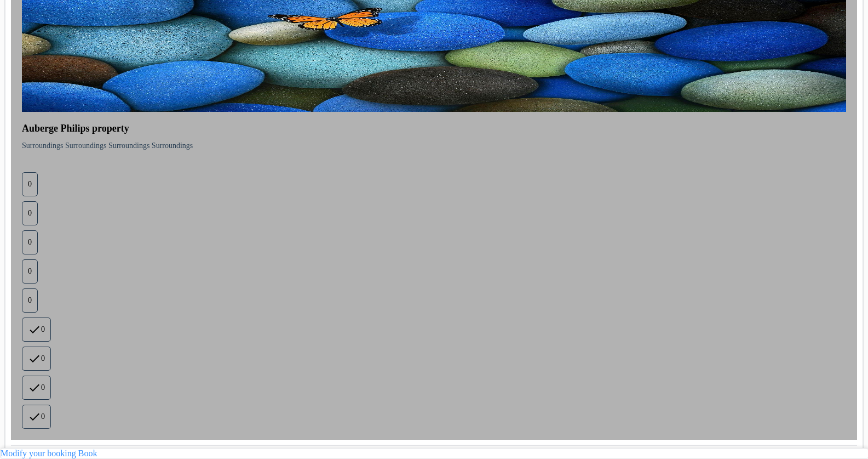 This screenshot has height=459, width=868. Describe the element at coordinates (88, 453) in the screenshot. I see `a: Book` at that location.